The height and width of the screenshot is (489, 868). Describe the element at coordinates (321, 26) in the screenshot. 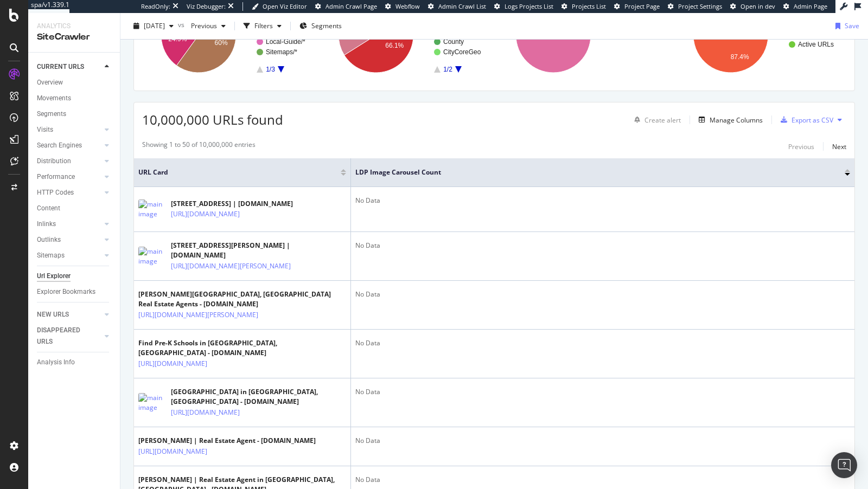

I see `button: Segments` at that location.